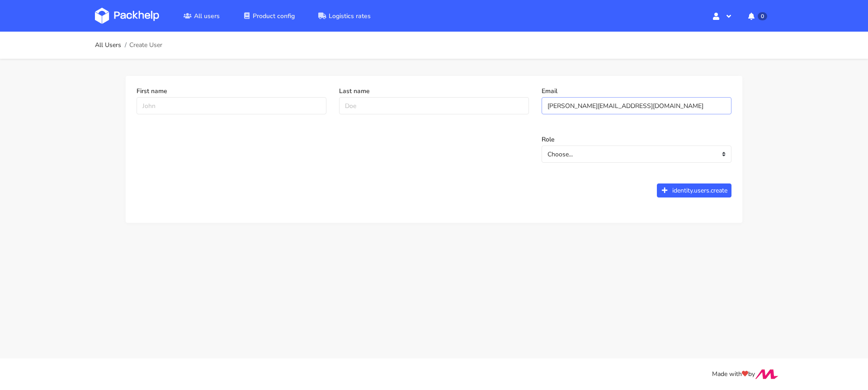 This screenshot has height=390, width=868. Describe the element at coordinates (344, 16) in the screenshot. I see `a: Logistics rates` at that location.